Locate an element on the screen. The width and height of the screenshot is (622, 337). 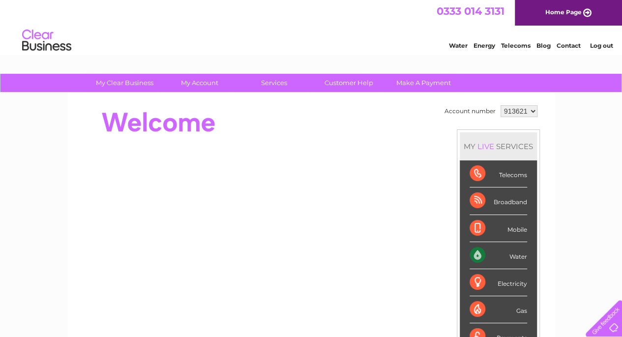
a: Energy is located at coordinates (484, 45).